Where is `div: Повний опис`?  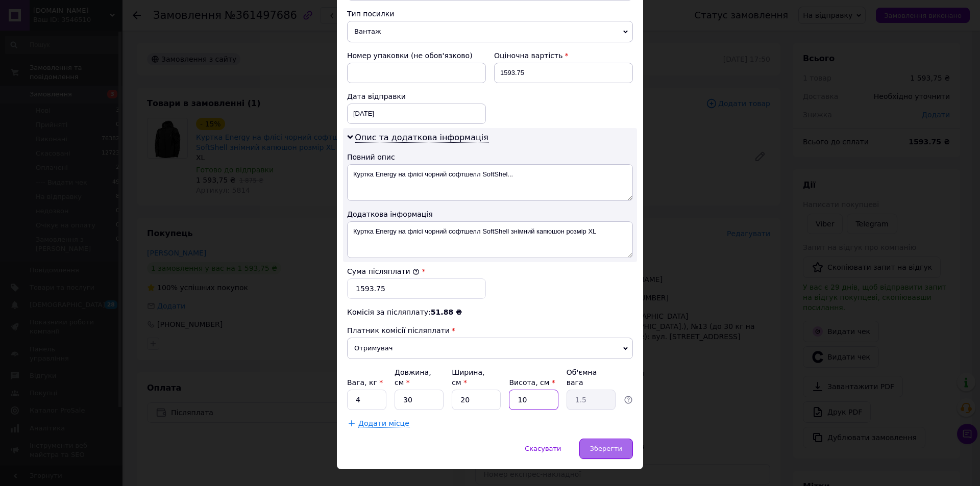 div: Повний опис is located at coordinates (490, 157).